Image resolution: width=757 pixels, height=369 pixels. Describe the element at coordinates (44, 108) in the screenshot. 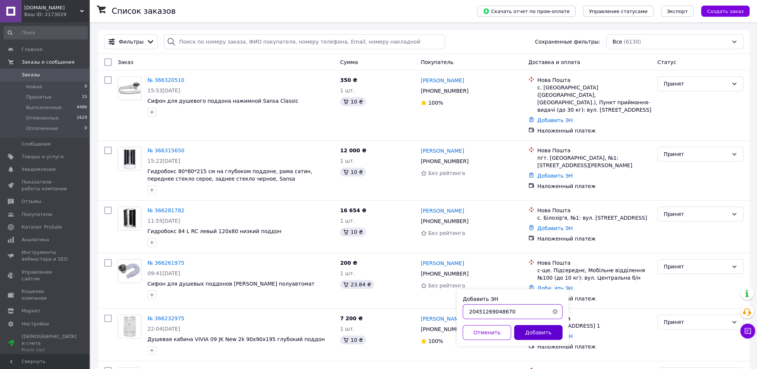

I see `span: Выполненные` at that location.